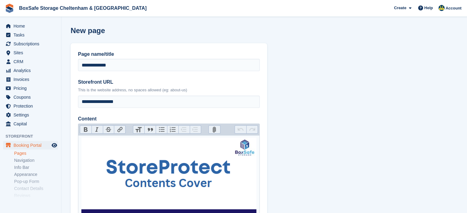  I want to click on a: Preview store, so click(54, 145).